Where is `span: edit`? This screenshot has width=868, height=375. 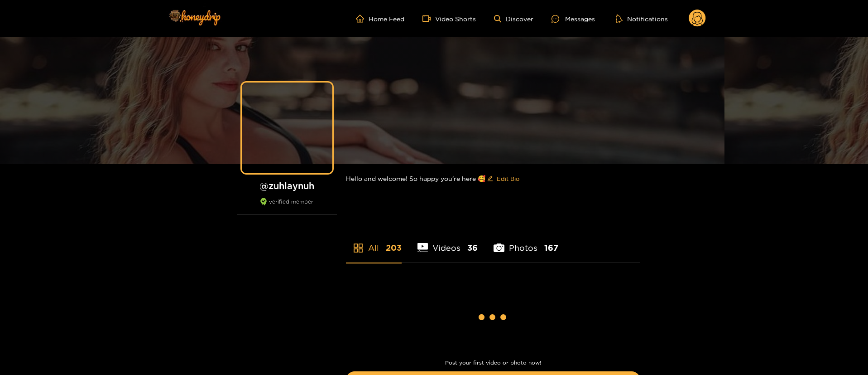 span: edit is located at coordinates (490, 179).